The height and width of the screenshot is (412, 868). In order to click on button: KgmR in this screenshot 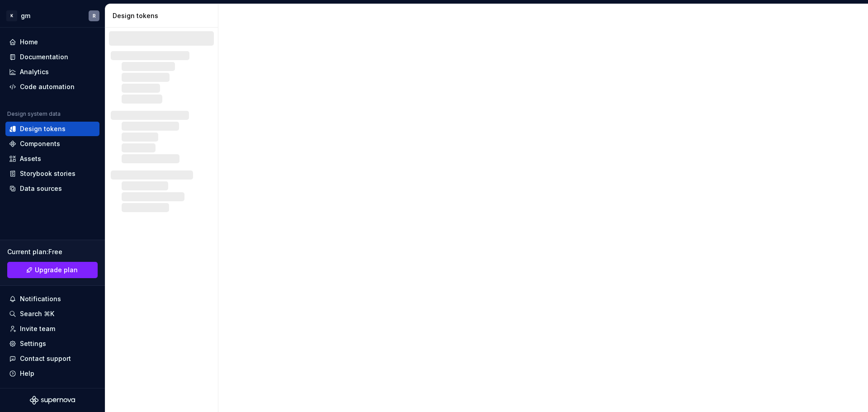, I will do `click(52, 15)`.